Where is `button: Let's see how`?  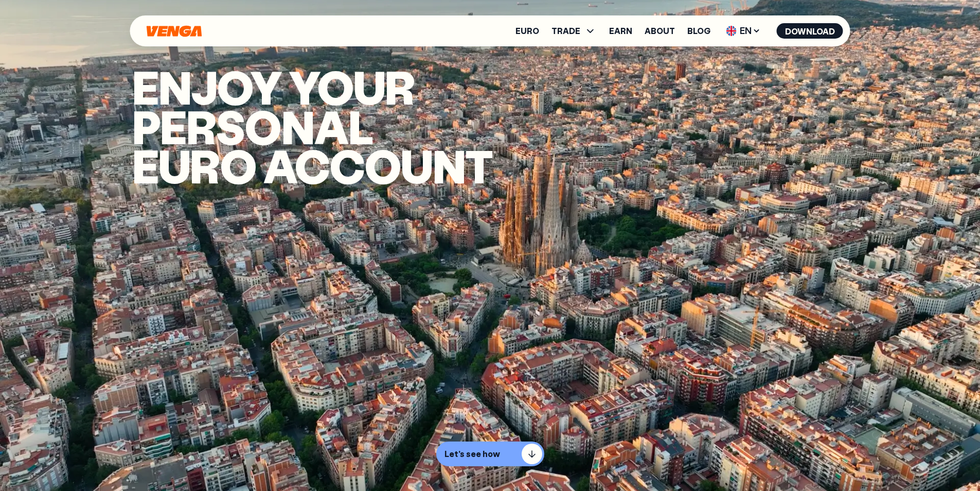 button: Let's see how is located at coordinates (491, 454).